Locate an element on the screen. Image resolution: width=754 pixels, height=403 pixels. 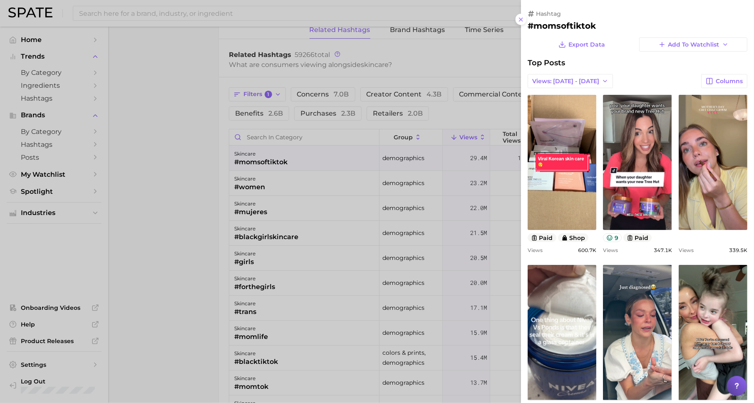
span: Export Data is located at coordinates (587, 45).